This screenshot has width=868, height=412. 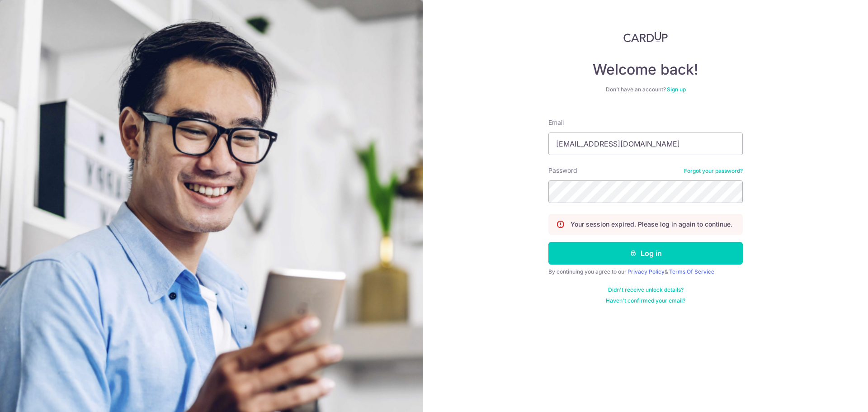 What do you see at coordinates (645, 271) in the screenshot?
I see `div: By continuing you agree to our &` at bounding box center [645, 271].